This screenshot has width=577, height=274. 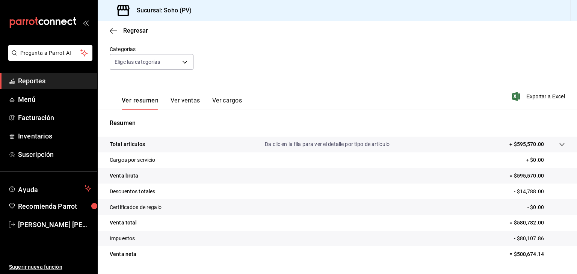 I want to click on span: Elige las categorías, so click(x=137, y=62).